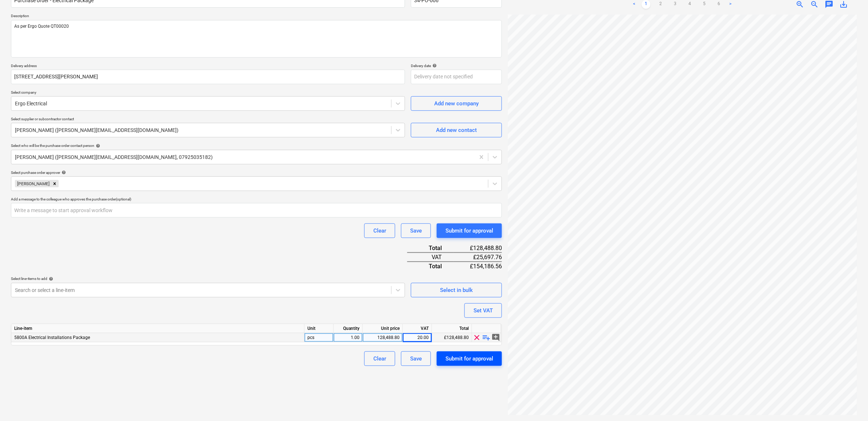 This screenshot has height=421, width=868. What do you see at coordinates (478, 266) in the screenshot?
I see `div: £154,186.56` at bounding box center [478, 266].